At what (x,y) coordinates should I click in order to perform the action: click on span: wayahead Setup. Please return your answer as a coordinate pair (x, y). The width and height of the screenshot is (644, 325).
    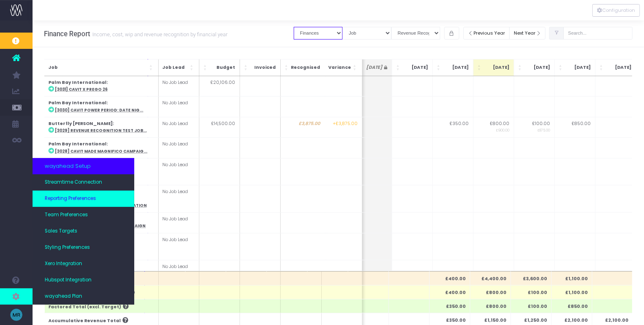
    Looking at the image, I should click on (68, 166).